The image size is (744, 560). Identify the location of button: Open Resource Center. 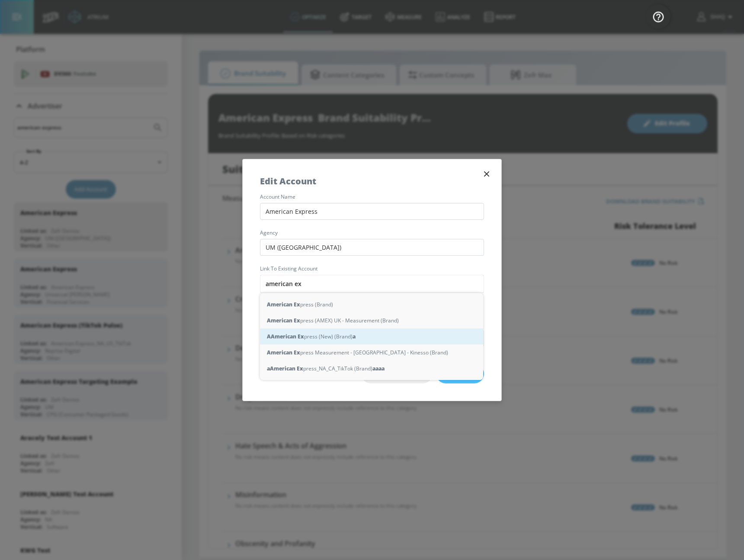
(659, 16).